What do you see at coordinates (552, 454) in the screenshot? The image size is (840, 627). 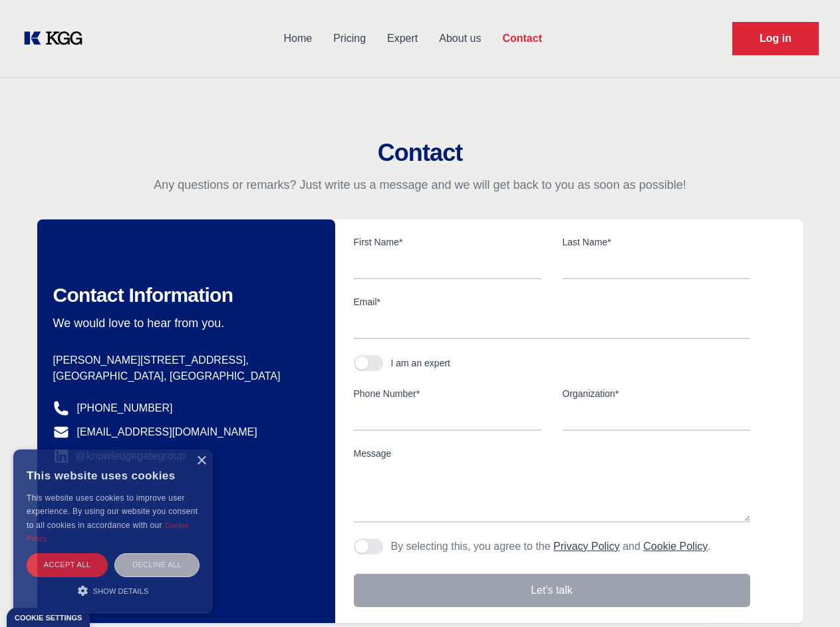 I see `label: Message` at bounding box center [552, 454].